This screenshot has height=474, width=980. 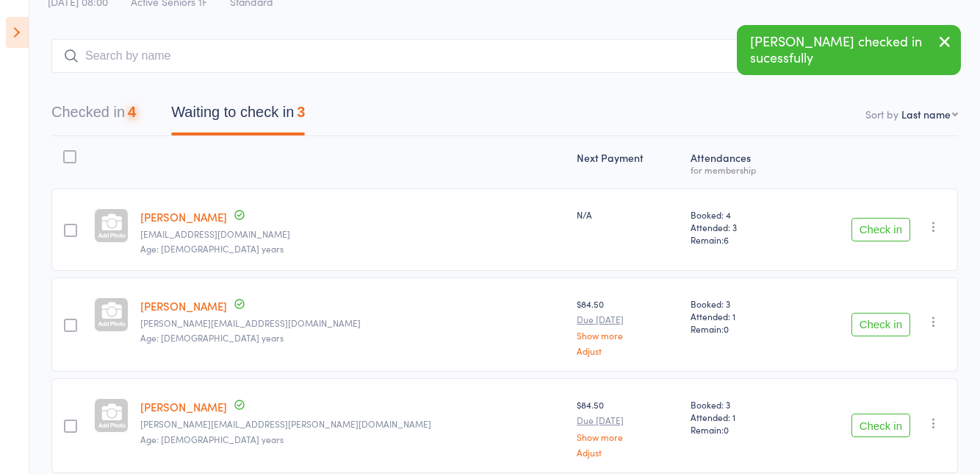 I want to click on div: 4, so click(x=132, y=112).